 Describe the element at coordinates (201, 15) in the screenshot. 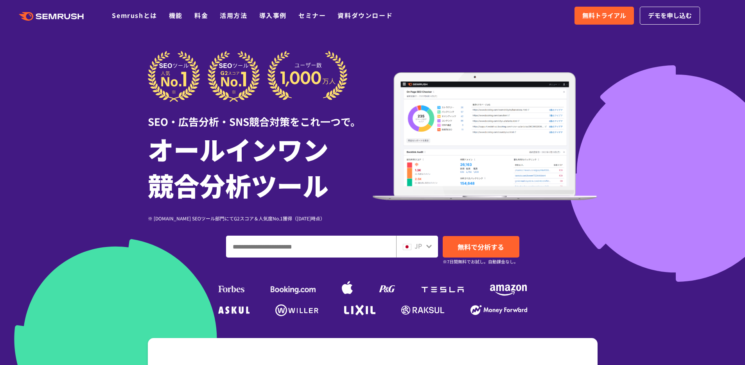

I see `a: 料金` at that location.